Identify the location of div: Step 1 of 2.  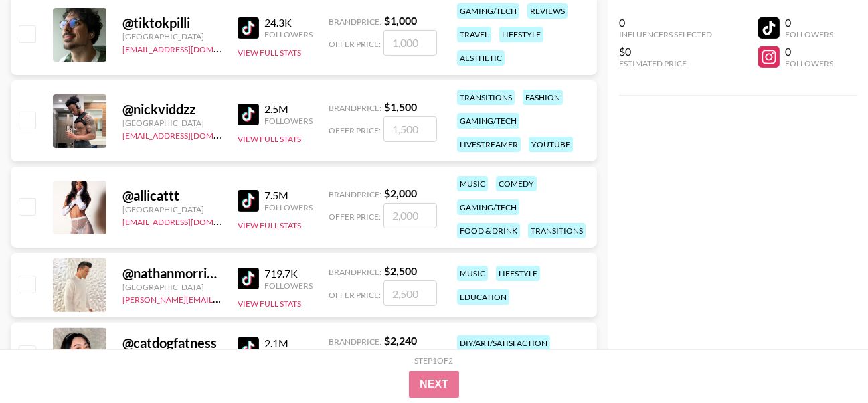
(434, 360).